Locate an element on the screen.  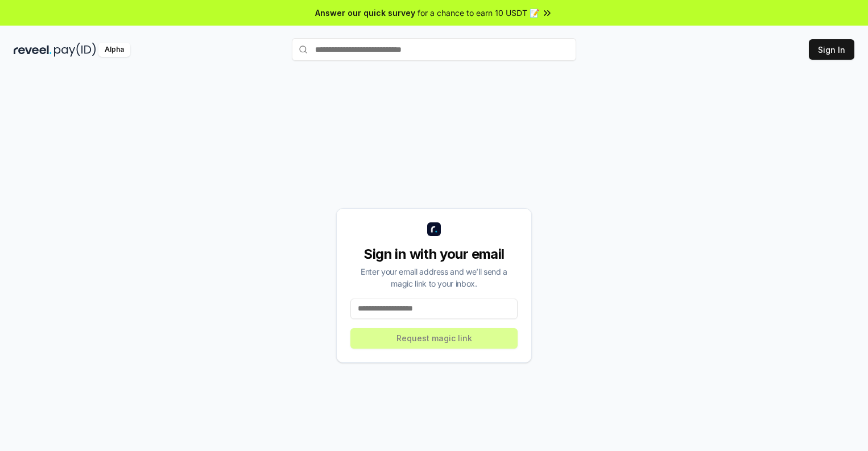
div: Alpha is located at coordinates (115, 49).